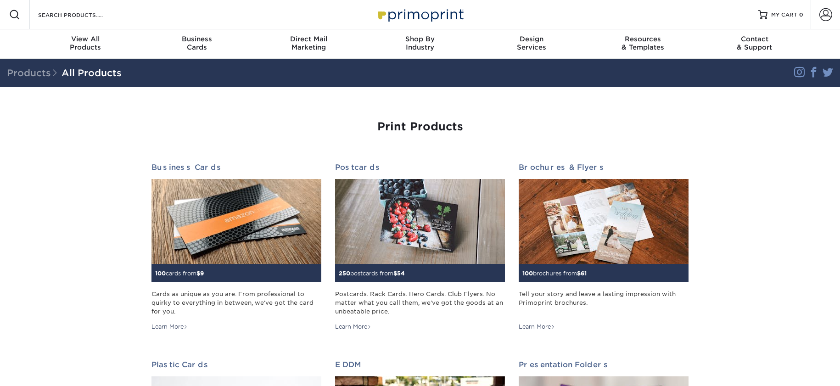 The height and width of the screenshot is (386, 840). Describe the element at coordinates (236, 221) in the screenshot. I see `img: Business Cards` at that location.